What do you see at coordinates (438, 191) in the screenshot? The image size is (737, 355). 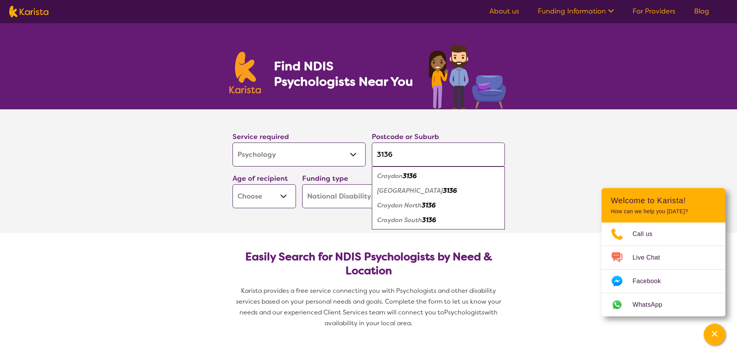 I see `div: Croydon Hills 3136` at bounding box center [438, 191].